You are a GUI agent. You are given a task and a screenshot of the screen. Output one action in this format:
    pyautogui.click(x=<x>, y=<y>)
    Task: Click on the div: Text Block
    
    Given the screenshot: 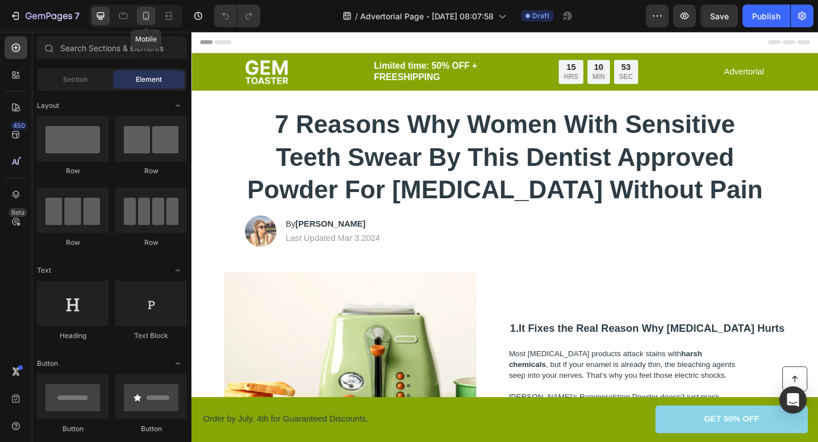 What is the action you would take?
    pyautogui.click(x=151, y=336)
    